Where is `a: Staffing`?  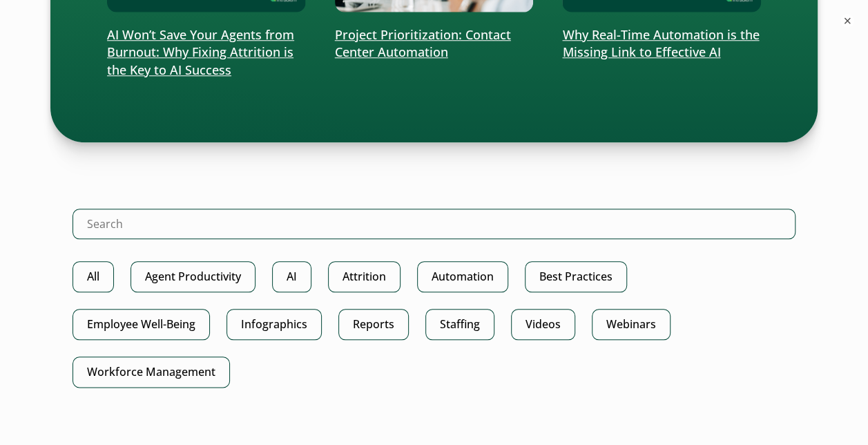
a: Staffing is located at coordinates (460, 324).